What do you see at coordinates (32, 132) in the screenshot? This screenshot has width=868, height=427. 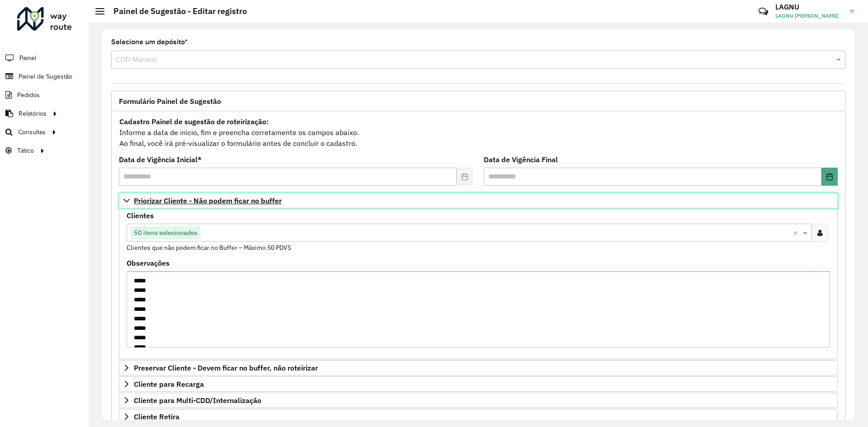 I see `span: Consultas` at bounding box center [32, 132].